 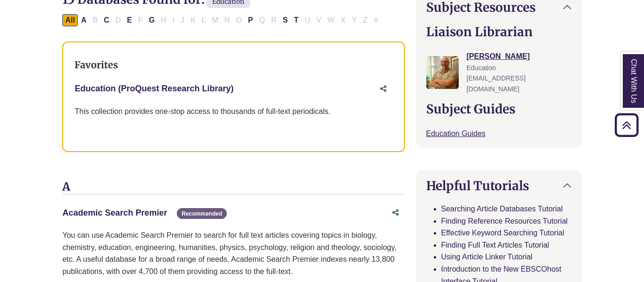 I want to click on button: Filter Results A, so click(x=84, y=20).